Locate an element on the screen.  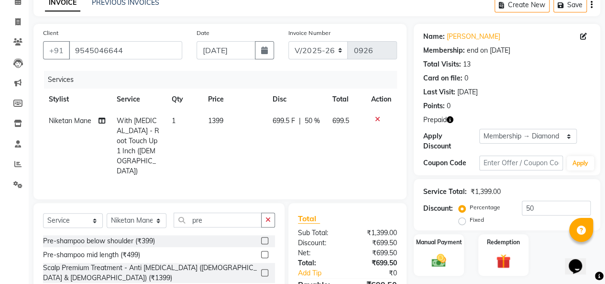
input: Search or Scan is located at coordinates (218, 220).